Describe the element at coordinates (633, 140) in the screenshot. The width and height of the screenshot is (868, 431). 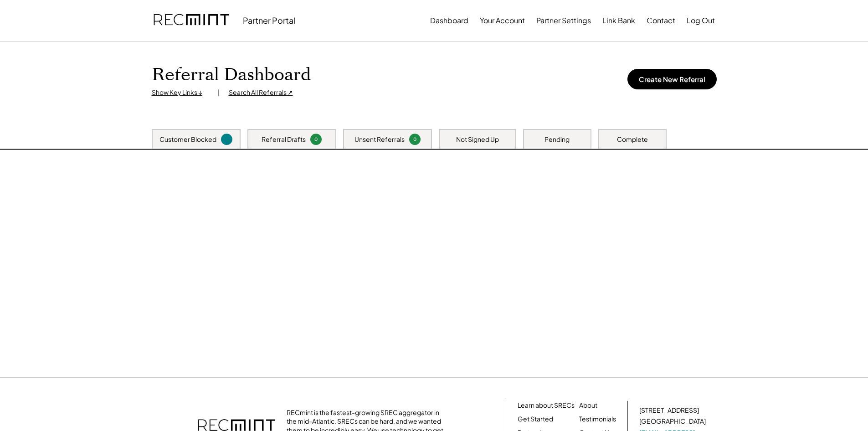
I see `div: Complete` at that location.